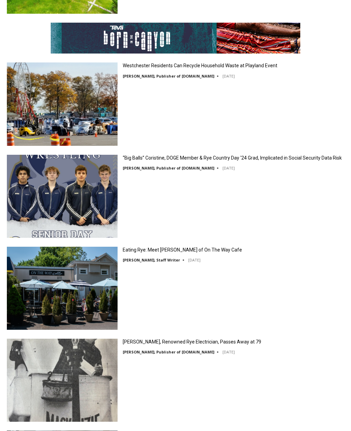 Image resolution: width=351 pixels, height=431 pixels. Describe the element at coordinates (62, 380) in the screenshot. I see `img: Greg MacKenzie, Renowned Rye Electrician, Passes Away at 79` at that location.